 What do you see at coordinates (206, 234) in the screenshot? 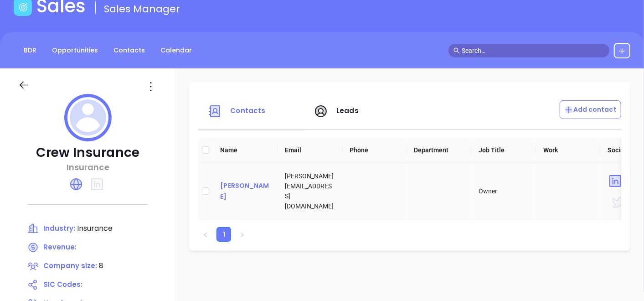
I see `li: Previous Page` at bounding box center [206, 234].